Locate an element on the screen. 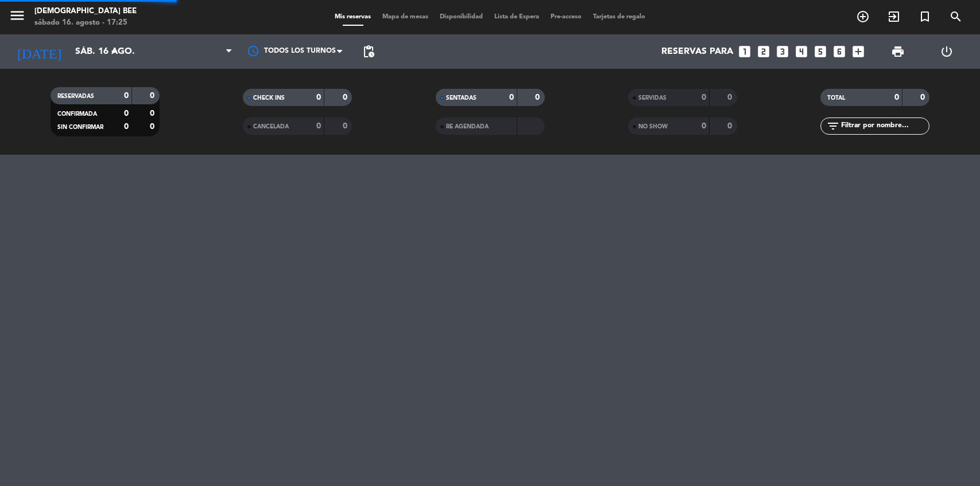  span: Pre-acceso is located at coordinates (566, 17).